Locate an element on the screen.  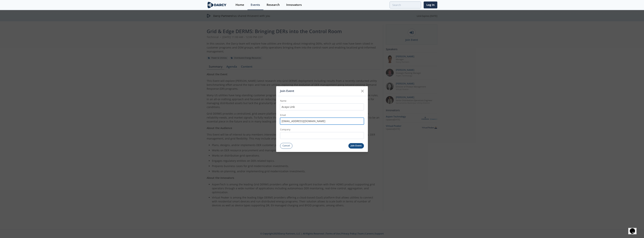
div: Innovators is located at coordinates (294, 5).